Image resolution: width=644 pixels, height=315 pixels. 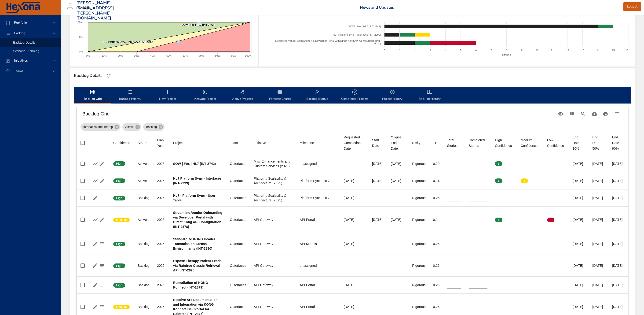 What do you see at coordinates (161, 306) in the screenshot?
I see `div: 2025` at bounding box center [161, 306].